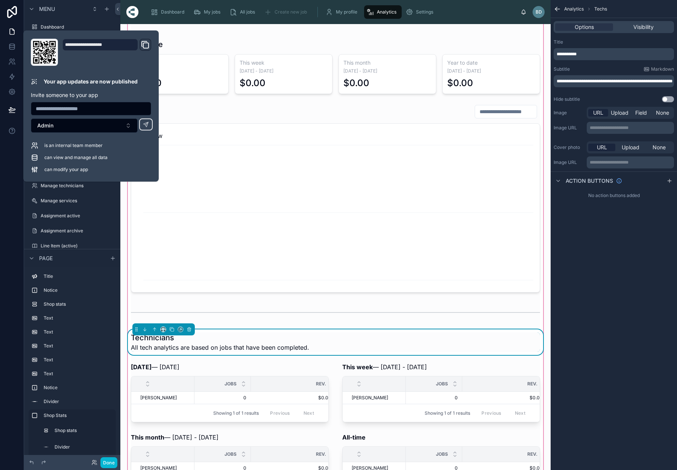  I want to click on label: Assignment active, so click(77, 216).